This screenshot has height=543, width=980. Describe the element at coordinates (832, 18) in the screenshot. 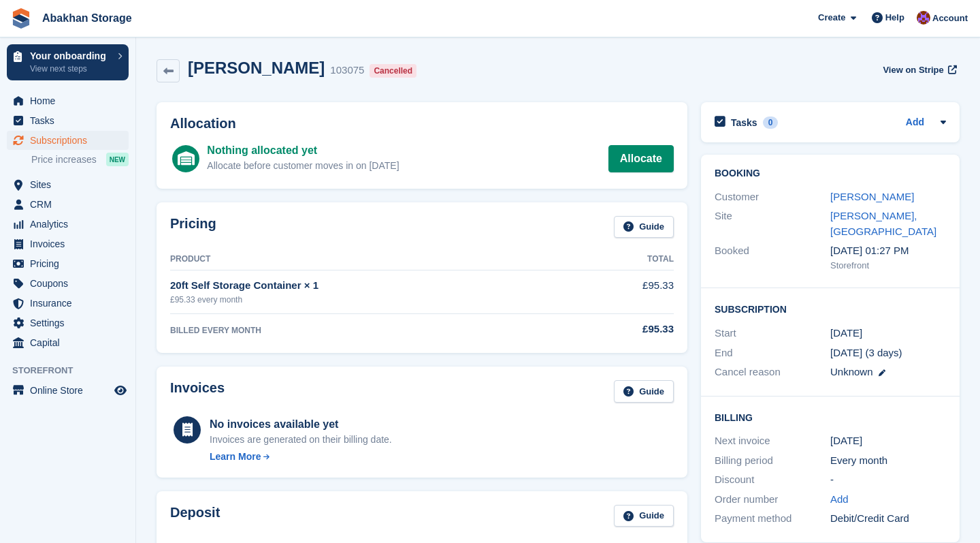

I see `span: Create` at that location.